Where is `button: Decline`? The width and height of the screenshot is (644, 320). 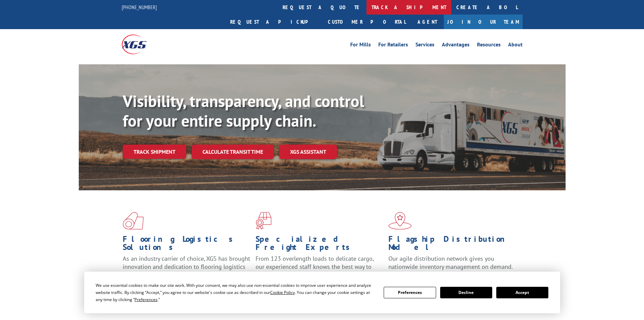
button: Decline is located at coordinates (467, 292).